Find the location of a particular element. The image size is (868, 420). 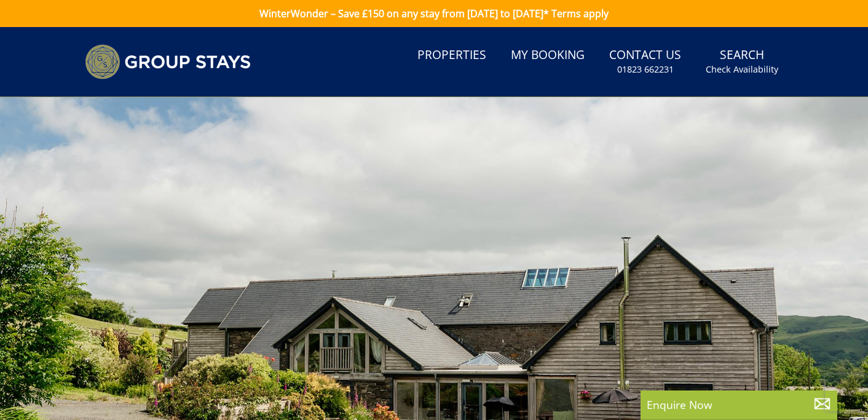

small: 01823 662231 is located at coordinates (646, 70).